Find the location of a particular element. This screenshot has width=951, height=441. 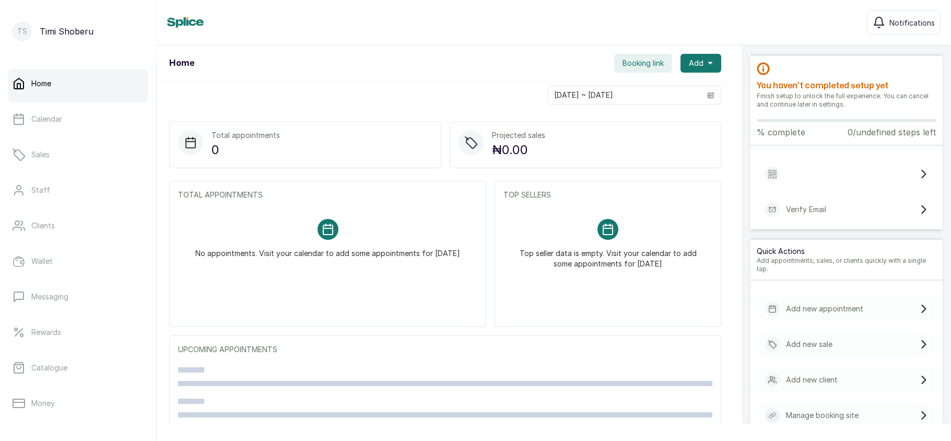

p: Sales is located at coordinates (40, 155).